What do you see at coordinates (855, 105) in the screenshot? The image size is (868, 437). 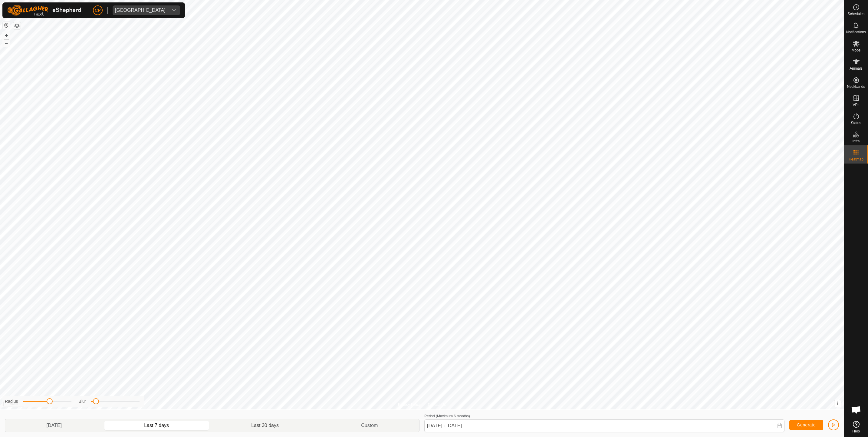 I see `span: VPs` at bounding box center [855, 105].